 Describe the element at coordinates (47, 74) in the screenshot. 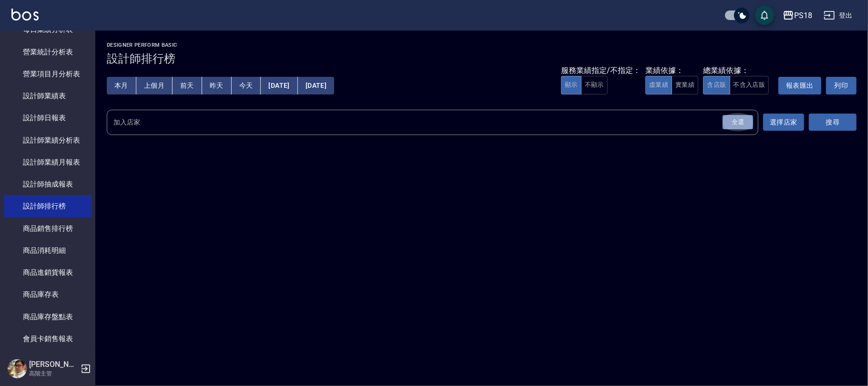

I see `a: 營業項目月分析表` at that location.